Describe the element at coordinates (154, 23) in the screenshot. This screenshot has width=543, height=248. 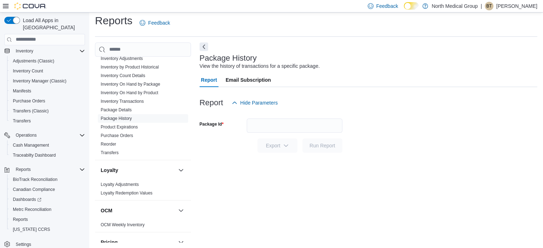
I see `a: Feedback` at that location.